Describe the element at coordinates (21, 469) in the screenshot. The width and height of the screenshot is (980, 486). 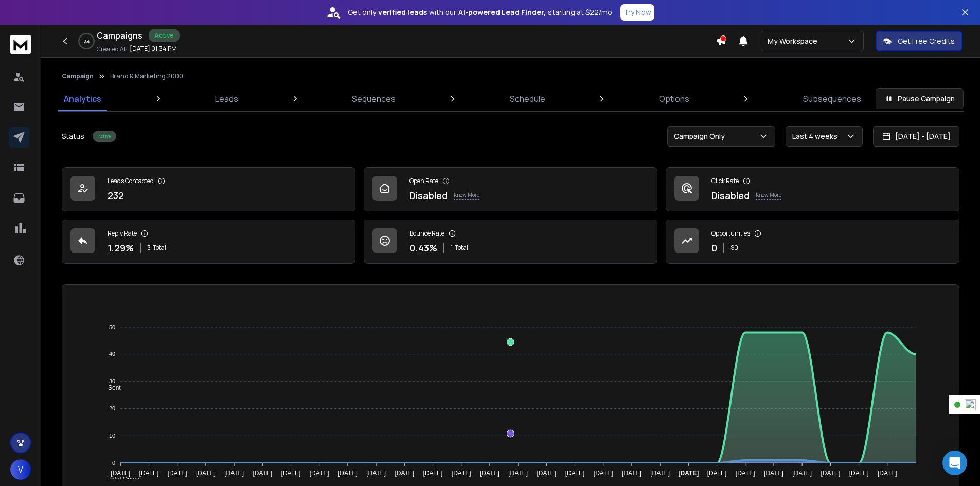
I see `button: V` at that location.